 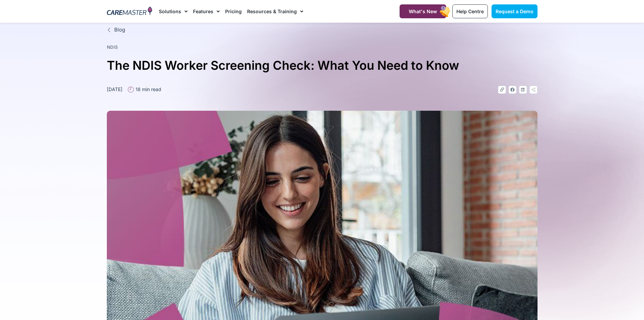 I want to click on span: Help Centre, so click(x=470, y=12).